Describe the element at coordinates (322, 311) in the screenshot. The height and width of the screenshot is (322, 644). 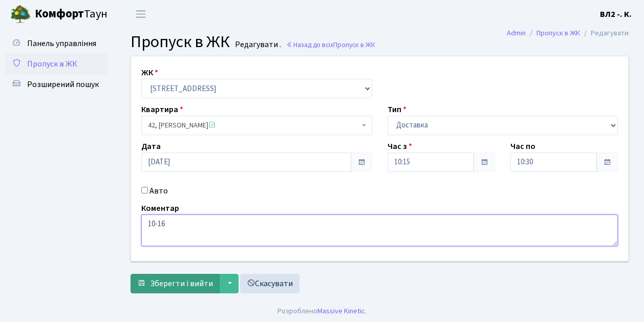
I see `div: Розроблено .` at that location.